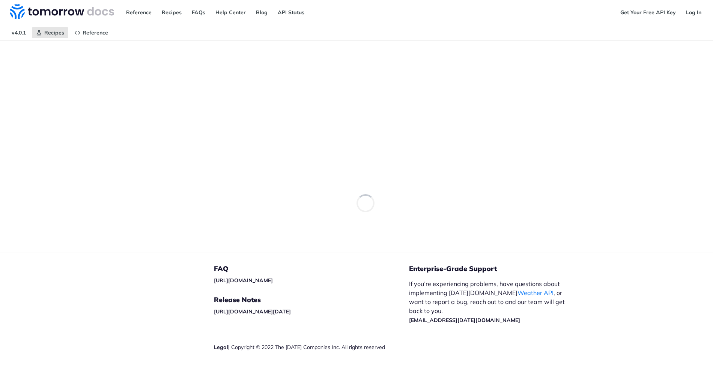  Describe the element at coordinates (62, 12) in the screenshot. I see `img: Tomorrow.io Weather API Docs` at that location.